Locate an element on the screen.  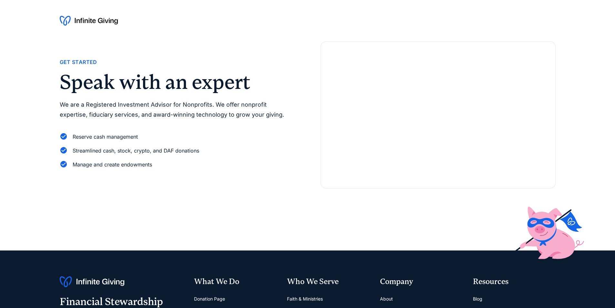
div: Who We Serve is located at coordinates (328, 282).